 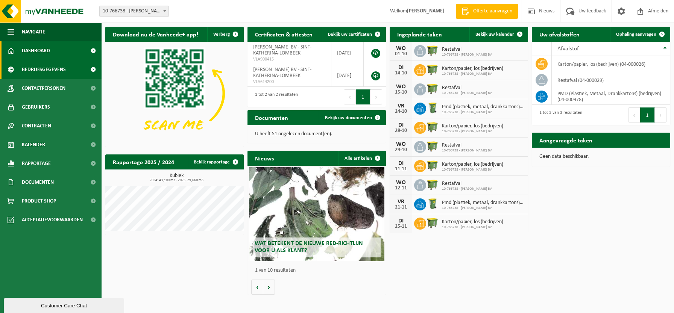 What do you see at coordinates (289, 82) in the screenshot?
I see `span: VLA614200` at bounding box center [289, 82].